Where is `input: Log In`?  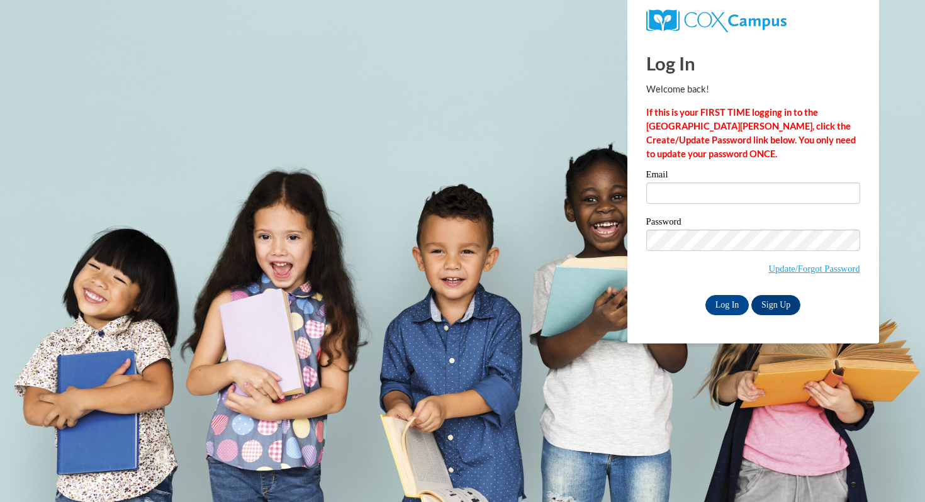
input: Log In is located at coordinates (728, 305).